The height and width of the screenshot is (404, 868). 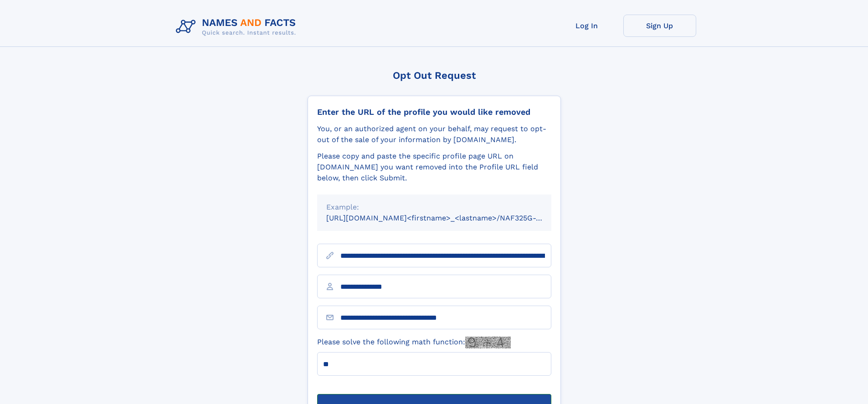 What do you see at coordinates (434, 207) in the screenshot?
I see `div: Example:` at bounding box center [434, 207].